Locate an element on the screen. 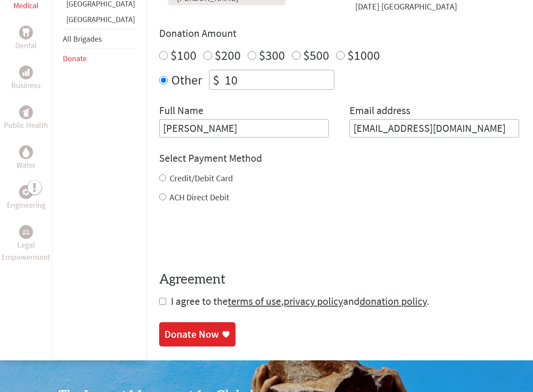  li: All Brigades is located at coordinates (99, 39).